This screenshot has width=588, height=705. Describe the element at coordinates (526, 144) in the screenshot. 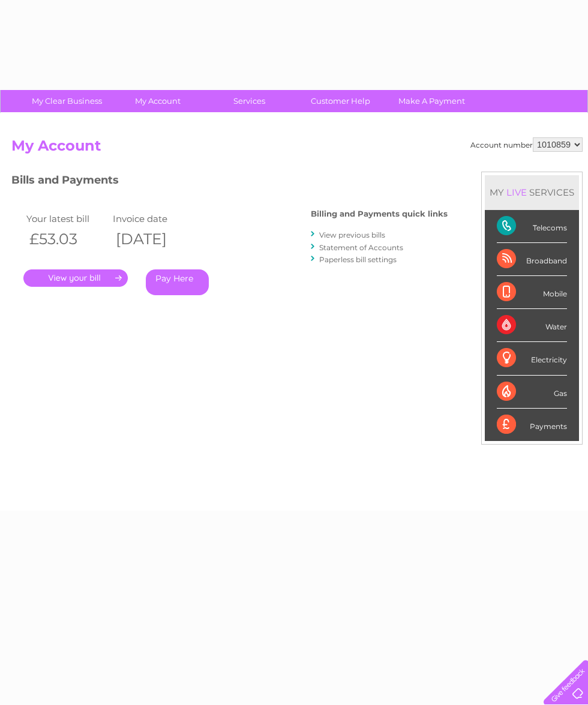

I see `div: Account number` at that location.